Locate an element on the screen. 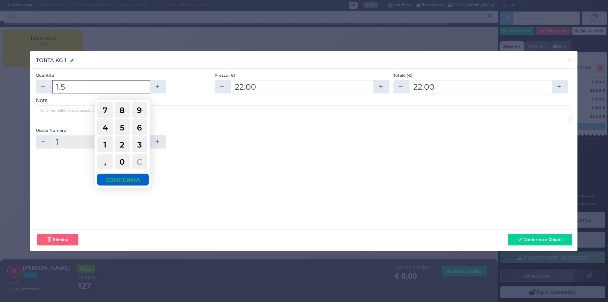 The height and width of the screenshot is (302, 608). button: Elimina is located at coordinates (58, 240).